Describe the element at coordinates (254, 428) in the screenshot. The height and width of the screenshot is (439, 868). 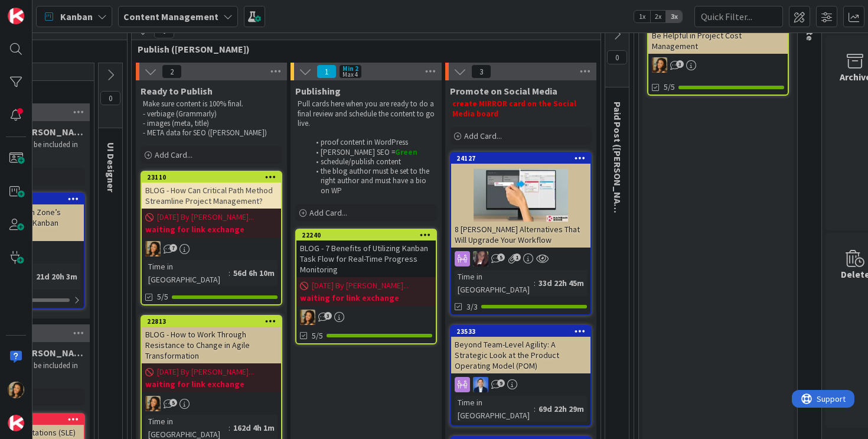
I see `div: 162d 4h 1m` at that location.